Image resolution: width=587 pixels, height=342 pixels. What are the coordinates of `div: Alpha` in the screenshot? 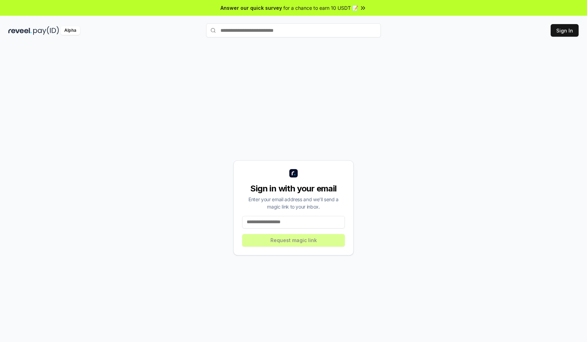 It's located at (70, 30).